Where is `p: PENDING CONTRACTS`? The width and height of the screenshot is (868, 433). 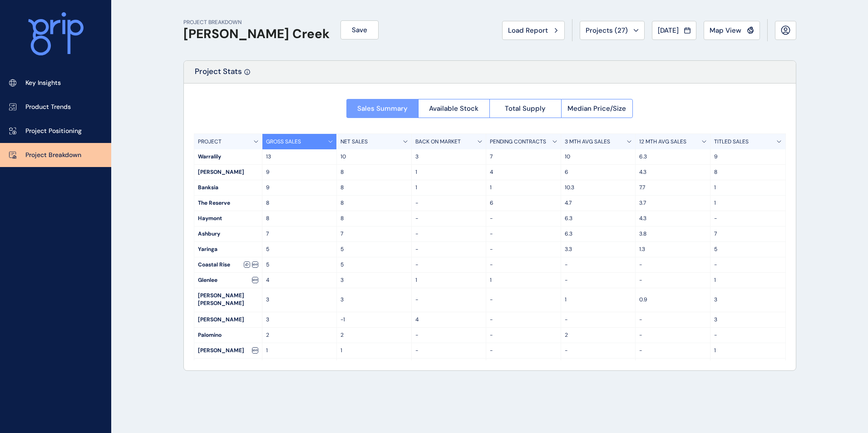
p: PENDING CONTRACTS is located at coordinates (518, 142).